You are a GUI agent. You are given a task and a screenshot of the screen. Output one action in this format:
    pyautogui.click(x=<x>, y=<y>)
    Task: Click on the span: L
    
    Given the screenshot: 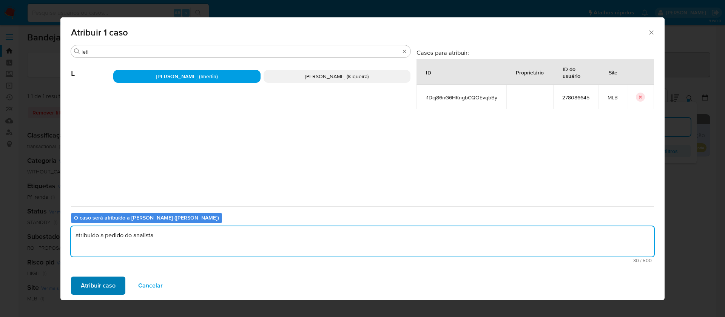 What is the action you would take?
    pyautogui.click(x=92, y=68)
    